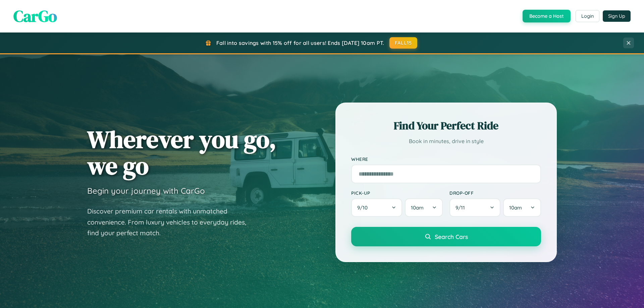  I want to click on label: Pick-up, so click(397, 193).